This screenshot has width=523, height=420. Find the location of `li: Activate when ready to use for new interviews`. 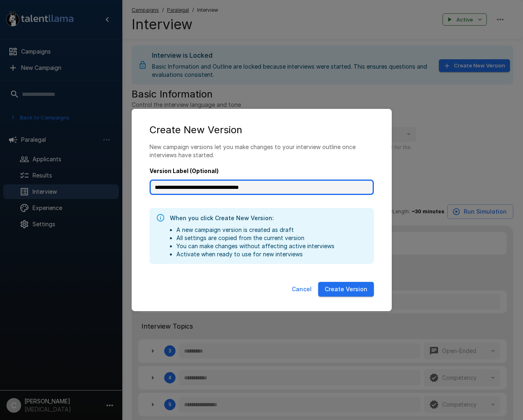

li: Activate when ready to use for new interviews is located at coordinates (255, 254).